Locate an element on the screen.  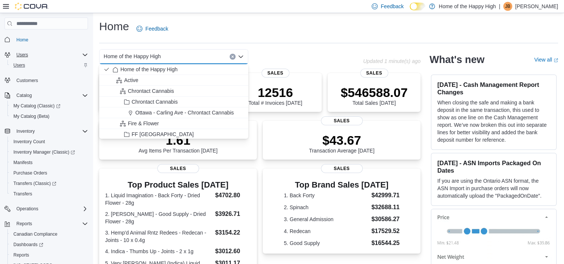
dt: 1. Liquid Imagination - Back Forty - Dried Flower - 28g is located at coordinates (158, 199).